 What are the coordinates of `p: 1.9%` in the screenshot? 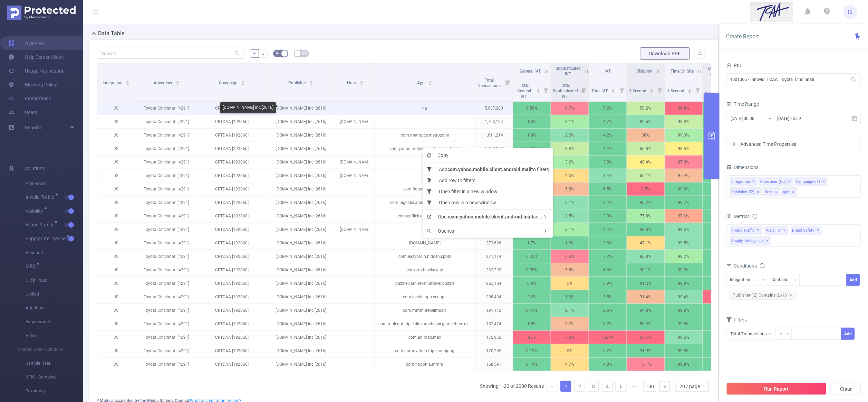 It's located at (532, 135).